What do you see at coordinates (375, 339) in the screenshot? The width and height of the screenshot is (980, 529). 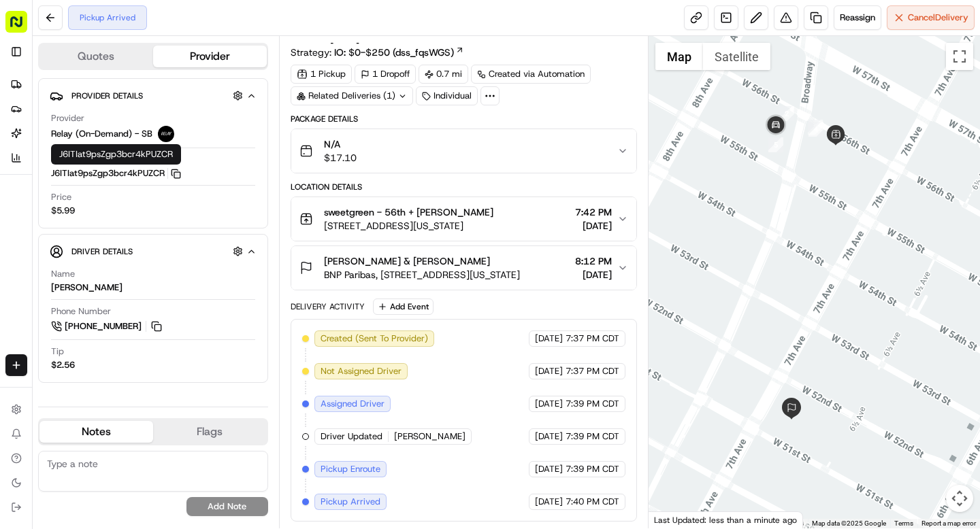 I see `span: Created (Sent To Provider)` at bounding box center [375, 339].